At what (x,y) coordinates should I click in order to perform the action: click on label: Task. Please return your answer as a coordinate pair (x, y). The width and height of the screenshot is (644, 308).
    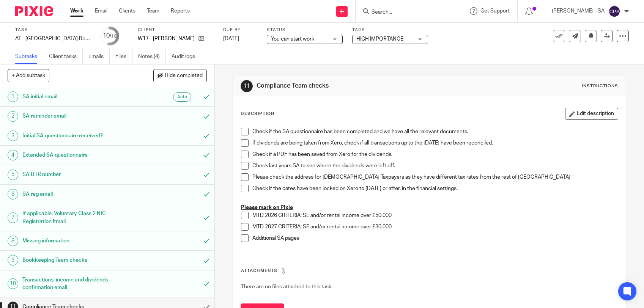
    Looking at the image, I should click on (53, 30).